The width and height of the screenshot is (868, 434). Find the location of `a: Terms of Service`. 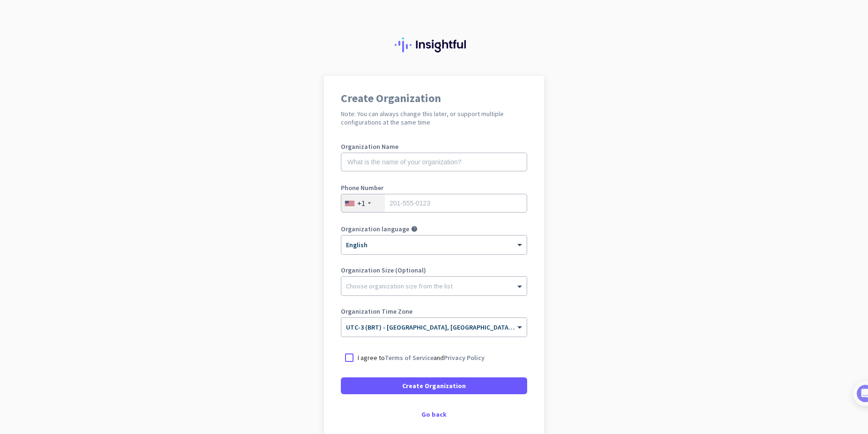

a: Terms of Service is located at coordinates (409, 358).